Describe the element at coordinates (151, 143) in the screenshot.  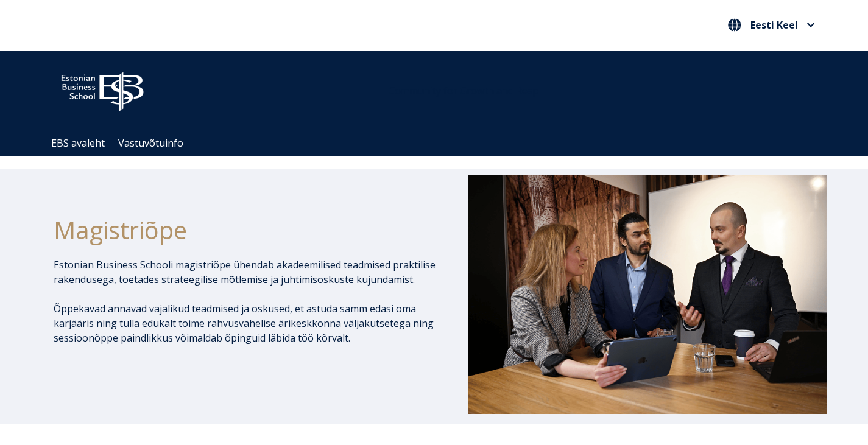
I see `a: Vastuvõtuinfo` at that location.